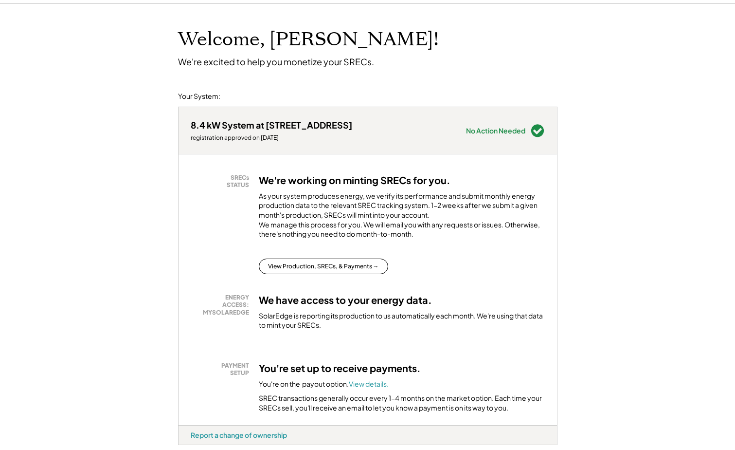 The width and height of the screenshot is (735, 450). I want to click on font: View details., so click(369, 383).